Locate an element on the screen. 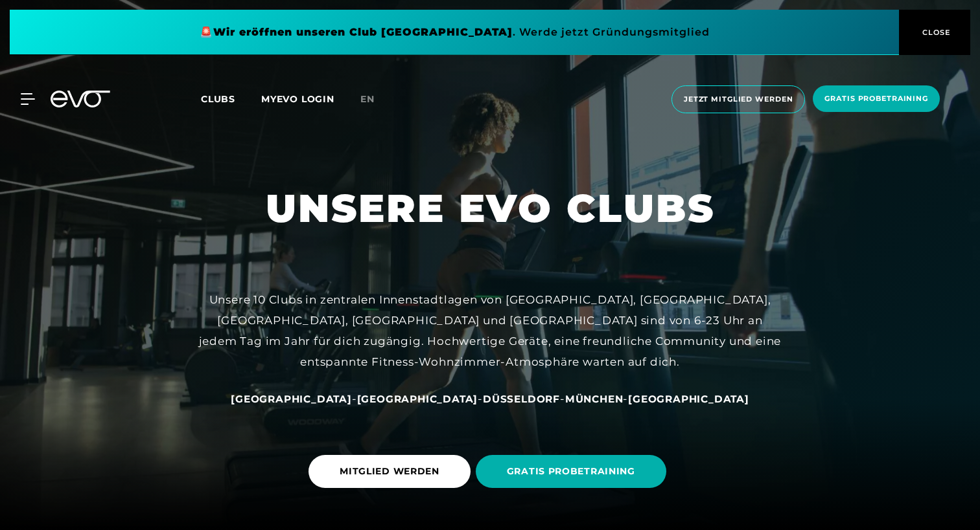 The width and height of the screenshot is (980, 530). a: Jetzt Mitglied werden is located at coordinates (738, 99).